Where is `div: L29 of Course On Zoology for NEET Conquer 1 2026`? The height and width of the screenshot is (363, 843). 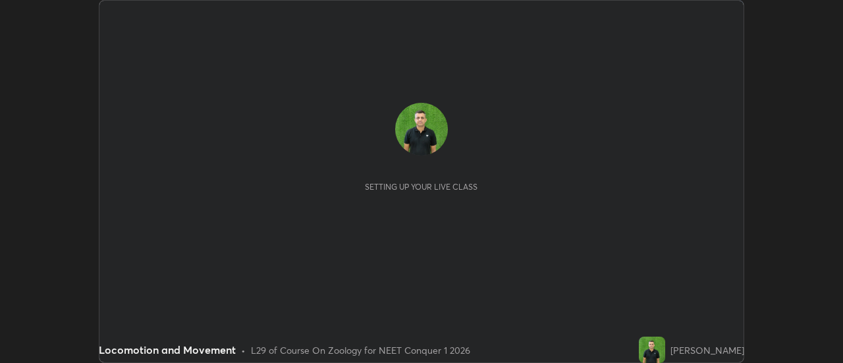
div: L29 of Course On Zoology for NEET Conquer 1 2026 is located at coordinates (360, 350).